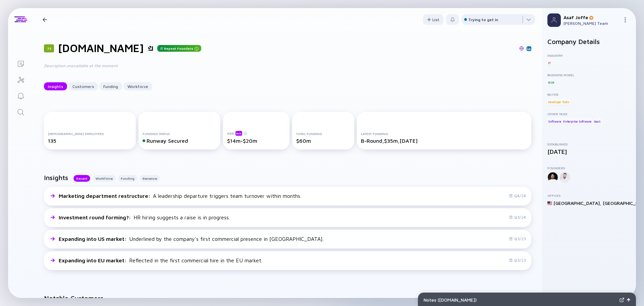 The width and height of the screenshot is (644, 306). Describe the element at coordinates (93, 239) in the screenshot. I see `span: Expanding into US market :` at that location.